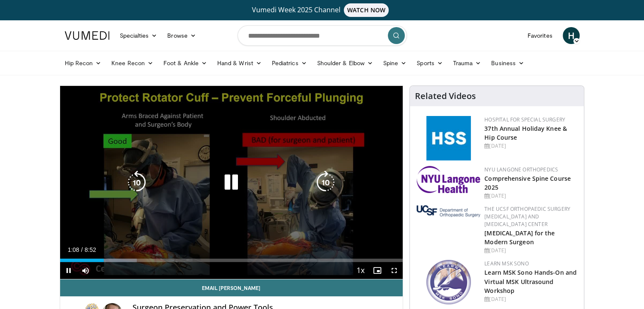 This screenshot has height=309, width=644. Describe the element at coordinates (540, 35) in the screenshot. I see `a: Favorites` at that location.